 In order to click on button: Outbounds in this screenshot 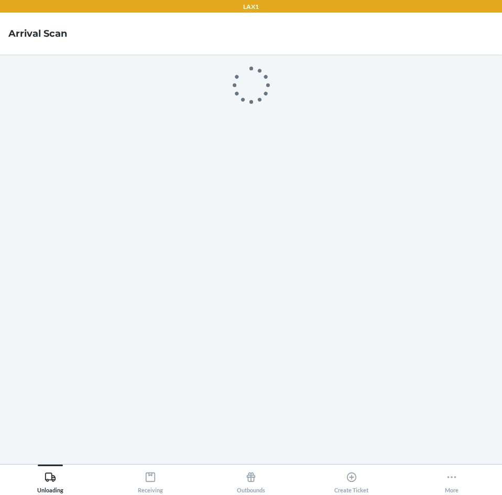, I will do `click(251, 478)`.